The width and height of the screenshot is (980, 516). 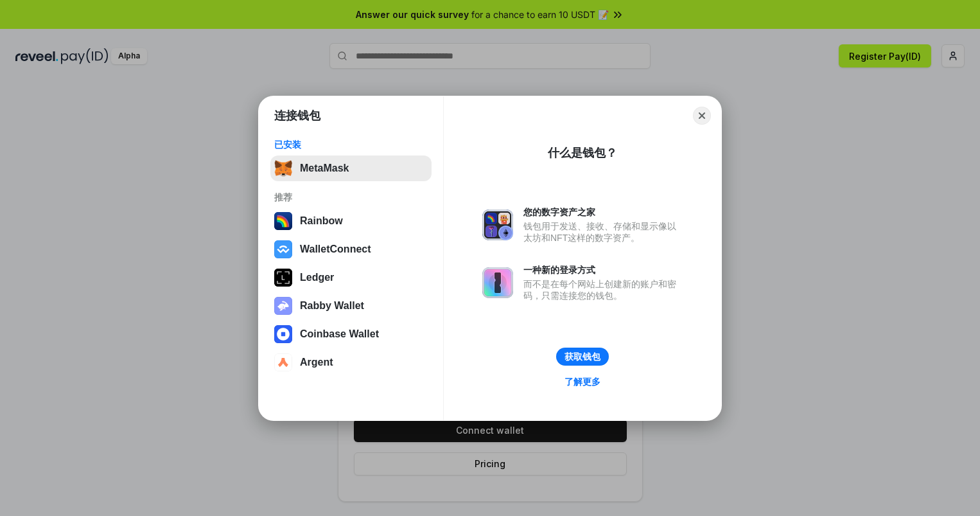 I want to click on div: Rainbow, so click(x=321, y=221).